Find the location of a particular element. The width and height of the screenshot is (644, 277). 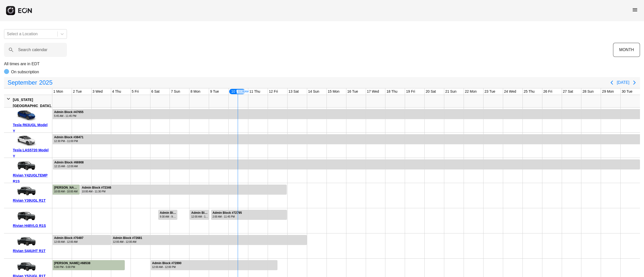

div: 3 Wed is located at coordinates (97, 92).